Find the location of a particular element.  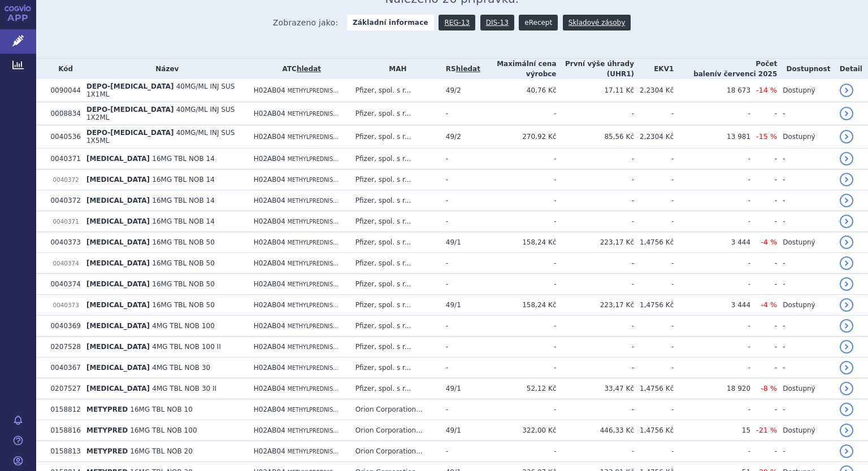

span: 4MG TBL NOB 100 II is located at coordinates (186, 346).